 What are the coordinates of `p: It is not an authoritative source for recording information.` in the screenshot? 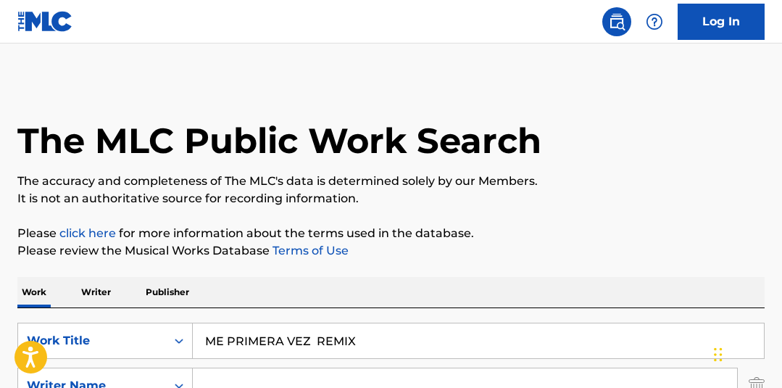 It's located at (391, 199).